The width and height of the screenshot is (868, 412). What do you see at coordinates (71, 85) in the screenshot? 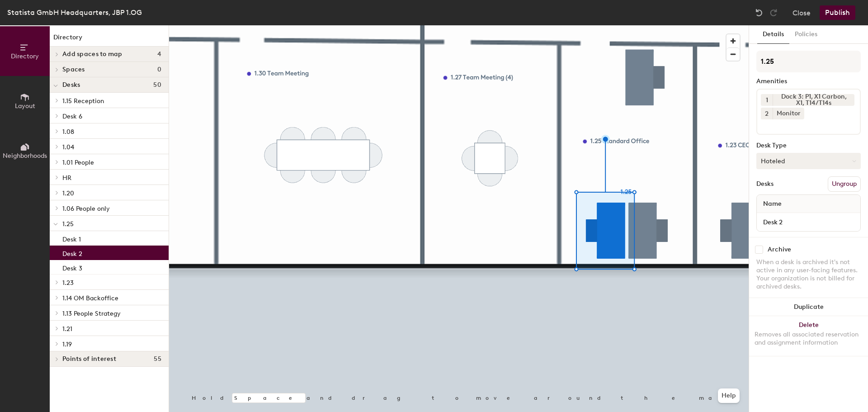
I see `span: Desks` at bounding box center [71, 85].